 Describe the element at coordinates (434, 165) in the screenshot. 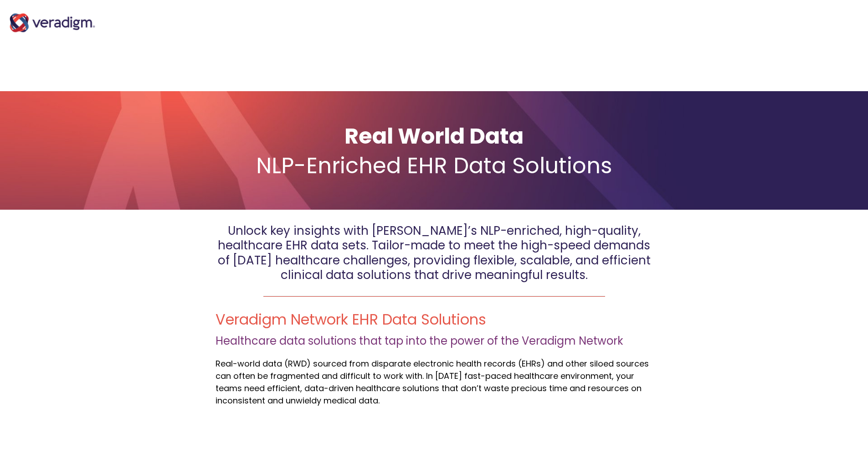

I see `span: NLP-Enriched EHR Data Solutions` at that location.